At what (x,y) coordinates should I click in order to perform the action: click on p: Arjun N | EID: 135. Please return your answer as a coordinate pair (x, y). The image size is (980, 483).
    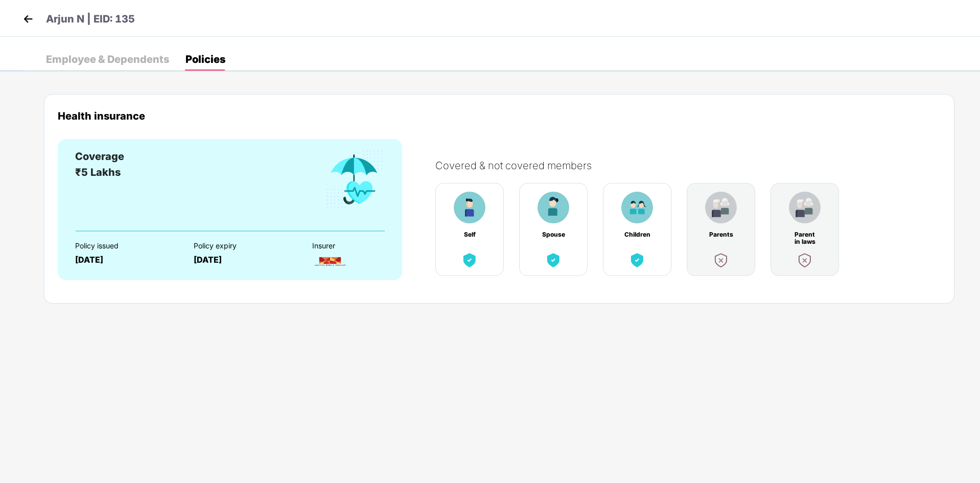
    Looking at the image, I should click on (90, 19).